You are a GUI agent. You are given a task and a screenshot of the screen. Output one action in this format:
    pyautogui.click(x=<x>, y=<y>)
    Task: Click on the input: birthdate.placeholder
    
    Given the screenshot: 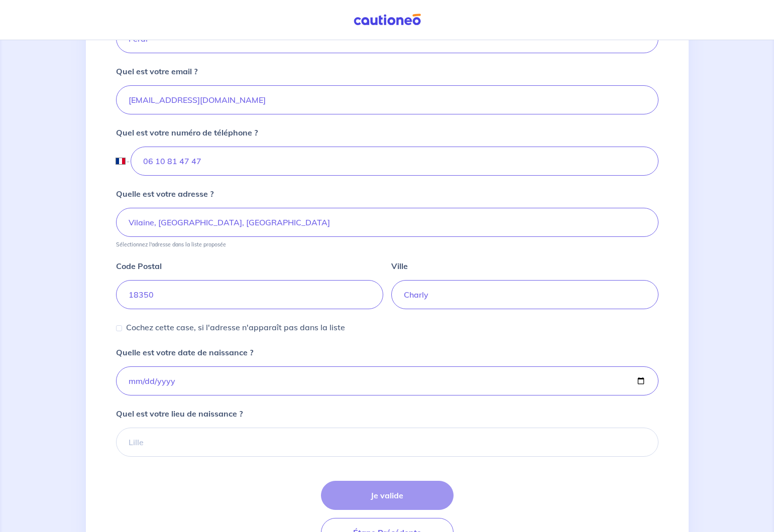 What is the action you would take?
    pyautogui.click(x=387, y=381)
    